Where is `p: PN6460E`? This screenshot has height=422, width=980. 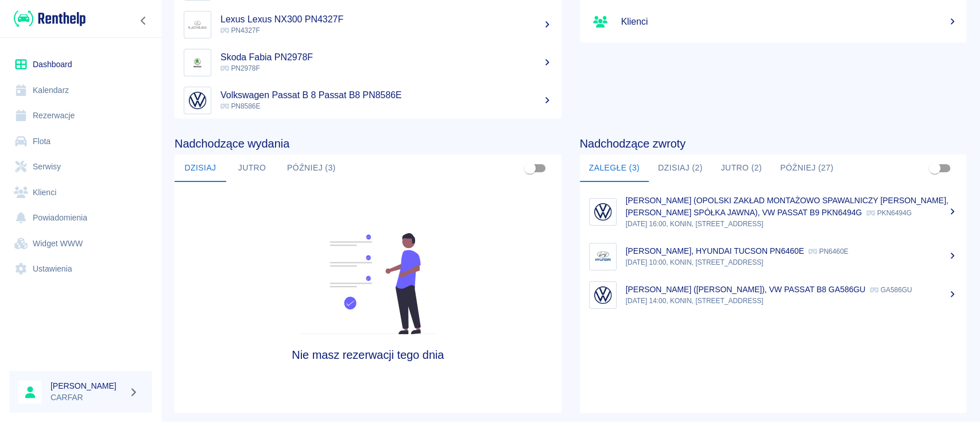
p: PN6460E is located at coordinates (828, 251).